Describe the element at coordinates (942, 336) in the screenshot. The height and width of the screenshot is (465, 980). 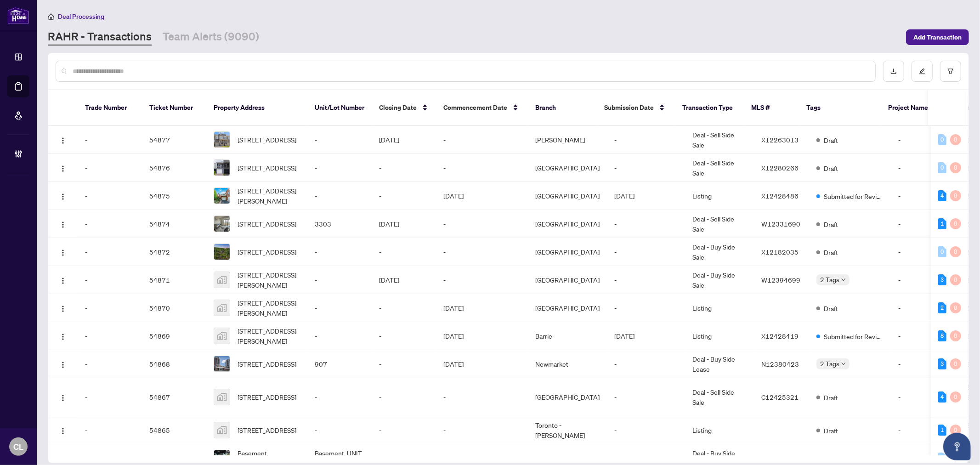
I see `div: 8` at that location.